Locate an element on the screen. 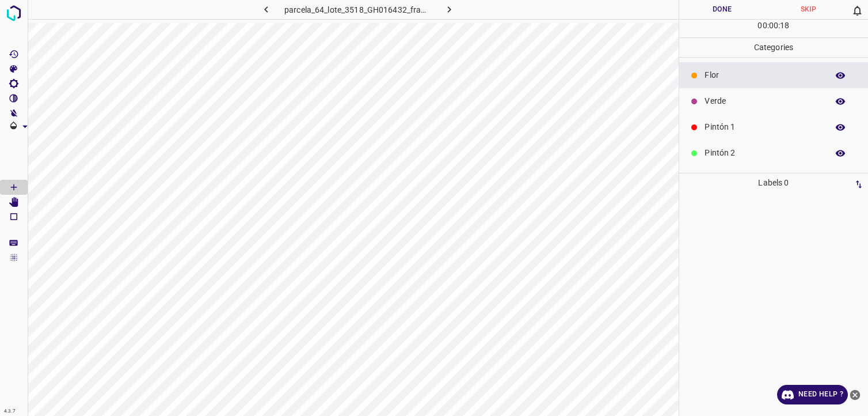 Image resolution: width=868 pixels, height=416 pixels. div: Pintón 1 is located at coordinates (773, 127).